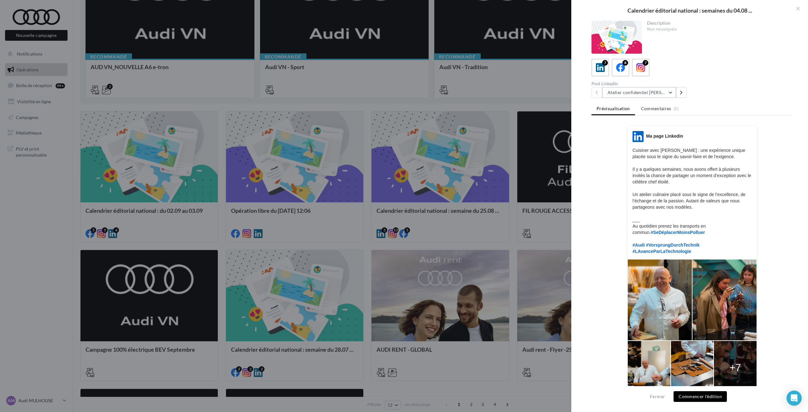 Image resolution: width=808 pixels, height=412 pixels. What do you see at coordinates (658, 396) in the screenshot?
I see `button: Fermer` at bounding box center [658, 396].